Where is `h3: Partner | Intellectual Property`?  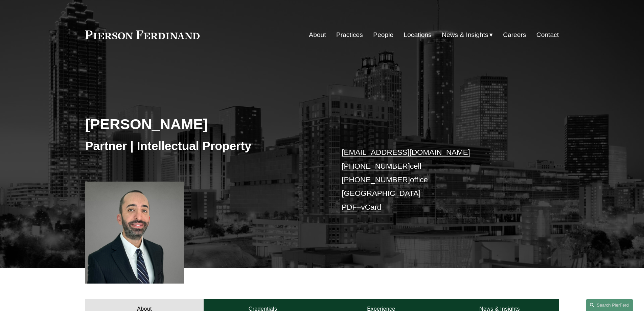 h3: Partner | Intellectual Property is located at coordinates (204, 146).